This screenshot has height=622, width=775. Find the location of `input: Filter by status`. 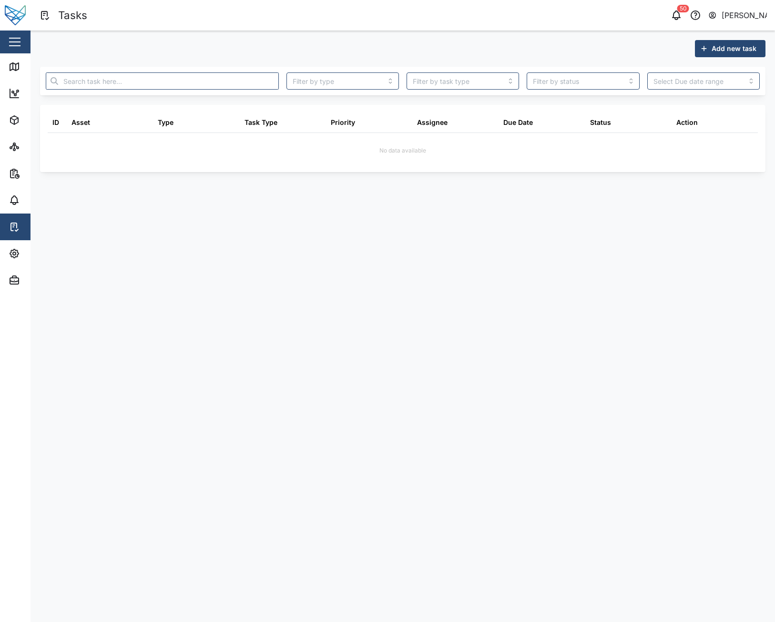

input: Filter by status is located at coordinates (583, 81).